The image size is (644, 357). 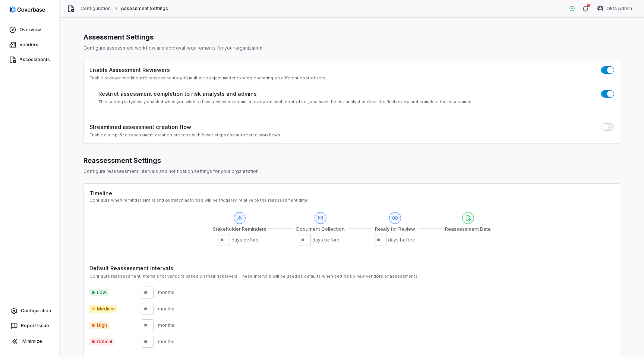 I want to click on button: Report Issue, so click(x=29, y=326).